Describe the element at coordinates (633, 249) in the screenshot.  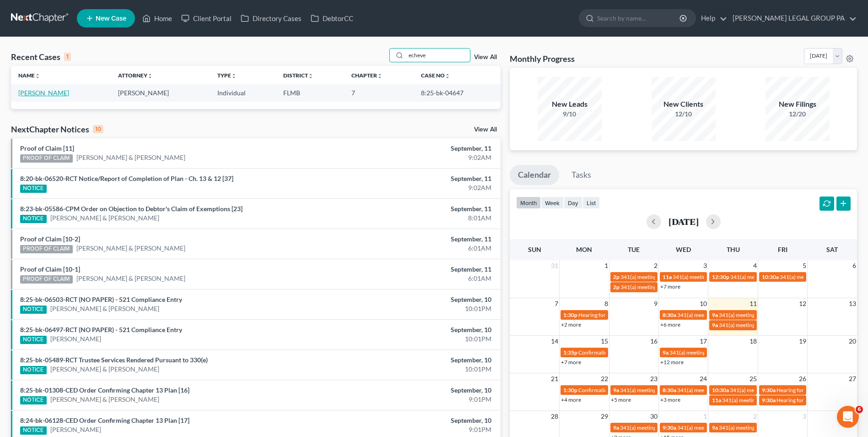
I see `span: Tue` at that location.